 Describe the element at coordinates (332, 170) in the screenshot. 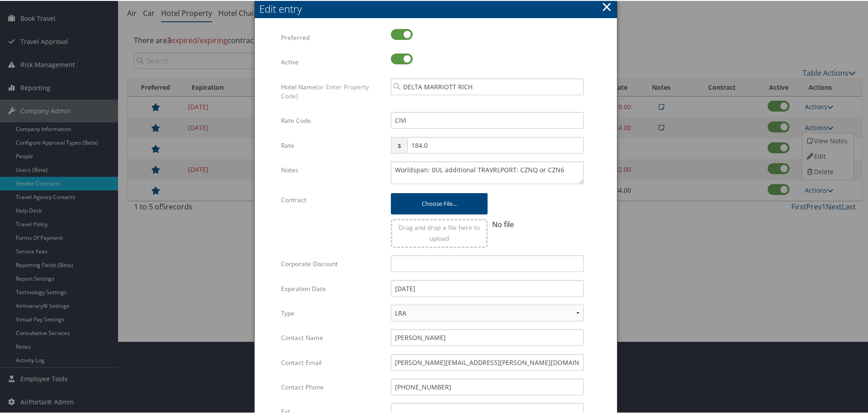

I see `label: Notes` at that location.